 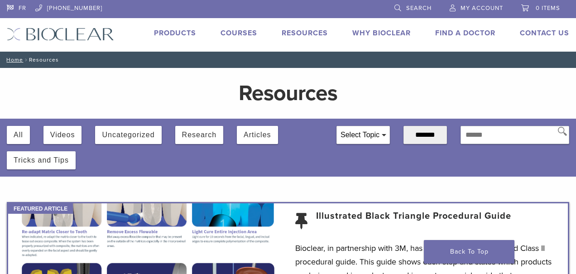 I want to click on a: Illustrated Black Triangle Procedural Guide, so click(x=413, y=221).